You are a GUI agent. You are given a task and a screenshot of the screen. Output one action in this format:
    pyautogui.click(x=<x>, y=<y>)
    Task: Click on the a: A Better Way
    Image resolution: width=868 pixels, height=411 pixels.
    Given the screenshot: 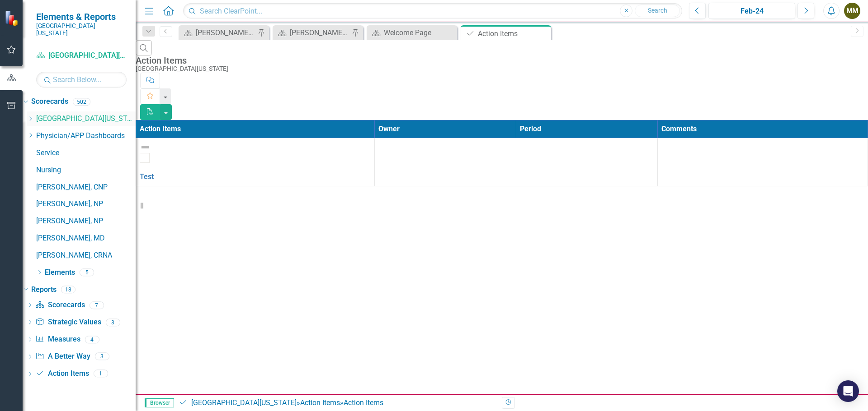 What is the action you would take?
    pyautogui.click(x=63, y=357)
    